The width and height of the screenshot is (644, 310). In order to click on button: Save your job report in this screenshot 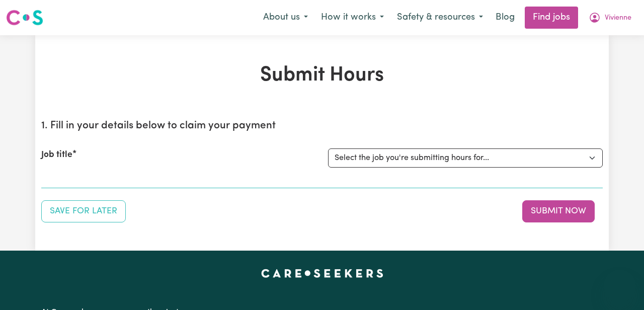, I will do `click(83, 212)`.